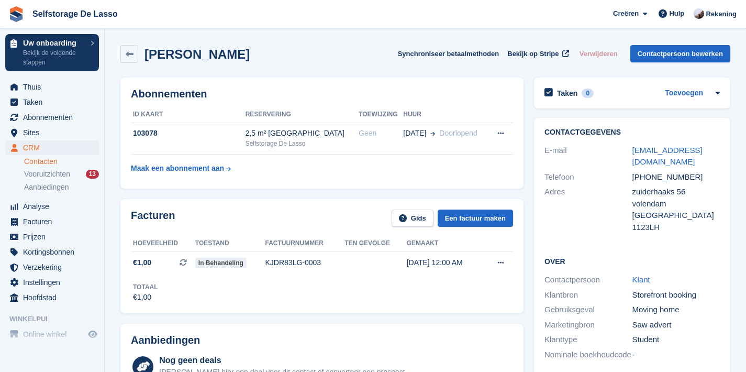  What do you see at coordinates (54, 282) in the screenshot?
I see `span: Instellingen` at bounding box center [54, 282].